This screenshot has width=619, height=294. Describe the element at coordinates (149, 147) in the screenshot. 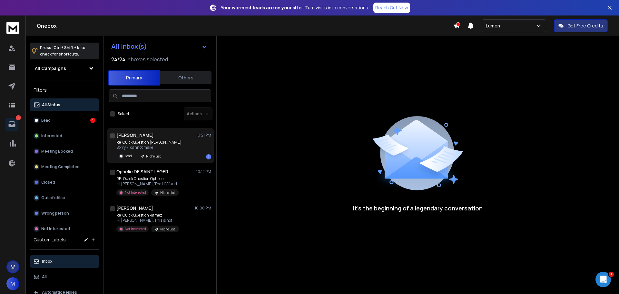

I see `p: Sorry - I cannot make` at that location.